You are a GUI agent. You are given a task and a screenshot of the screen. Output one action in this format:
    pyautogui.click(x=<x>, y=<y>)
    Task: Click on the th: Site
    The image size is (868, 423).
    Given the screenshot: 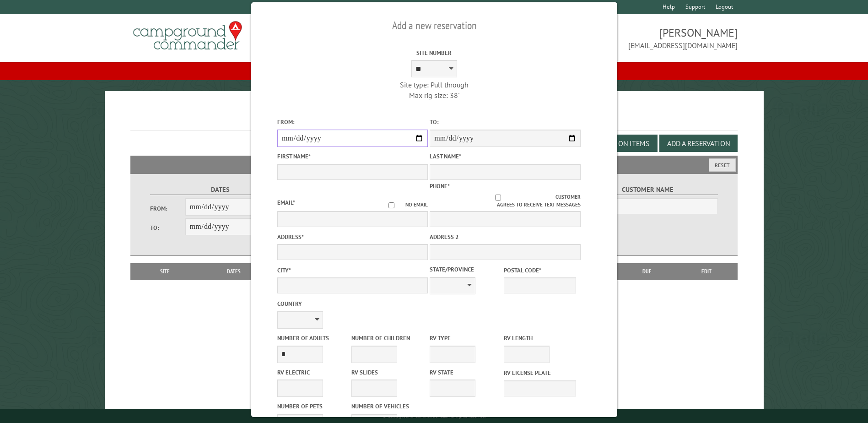 What is the action you would take?
    pyautogui.click(x=165, y=272)
    